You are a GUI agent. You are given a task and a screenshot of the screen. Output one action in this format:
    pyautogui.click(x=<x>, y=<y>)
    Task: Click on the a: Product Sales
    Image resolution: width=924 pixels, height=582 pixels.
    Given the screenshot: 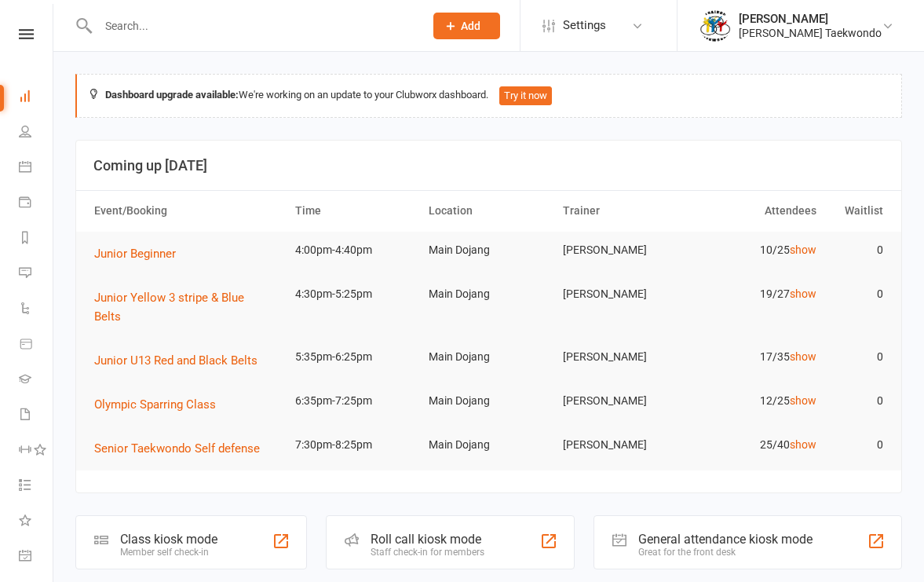 What is the action you would take?
    pyautogui.click(x=36, y=345)
    